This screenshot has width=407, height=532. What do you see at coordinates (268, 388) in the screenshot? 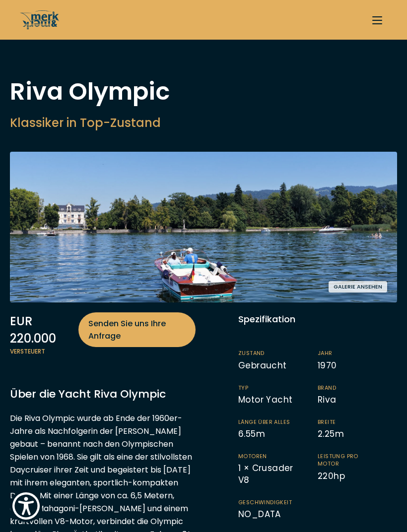
I see `span: Typ` at bounding box center [268, 388].